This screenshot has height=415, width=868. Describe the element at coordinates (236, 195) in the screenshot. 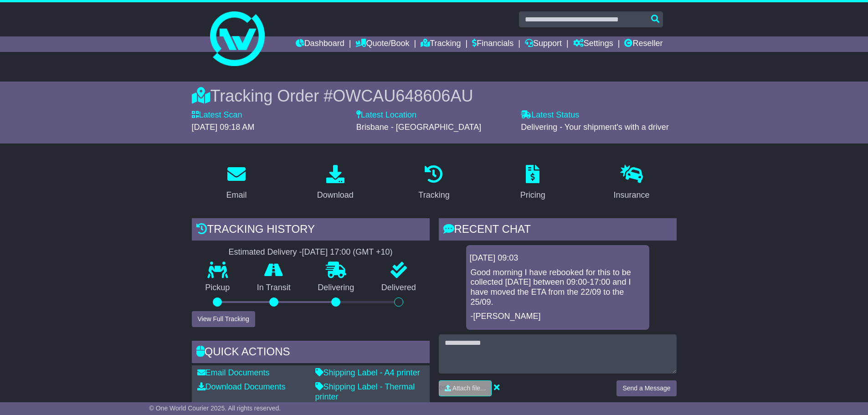

I see `div: Email` at that location.